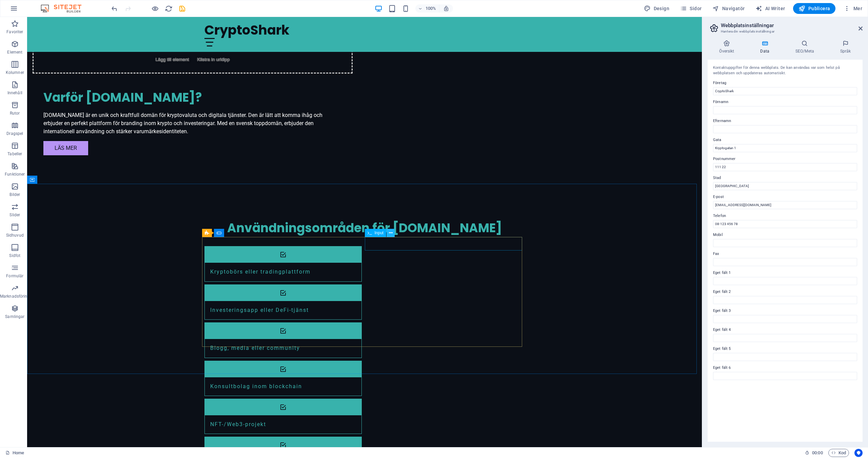 The width and height of the screenshot is (868, 458). What do you see at coordinates (14, 52) in the screenshot?
I see `p: Element` at bounding box center [14, 52].